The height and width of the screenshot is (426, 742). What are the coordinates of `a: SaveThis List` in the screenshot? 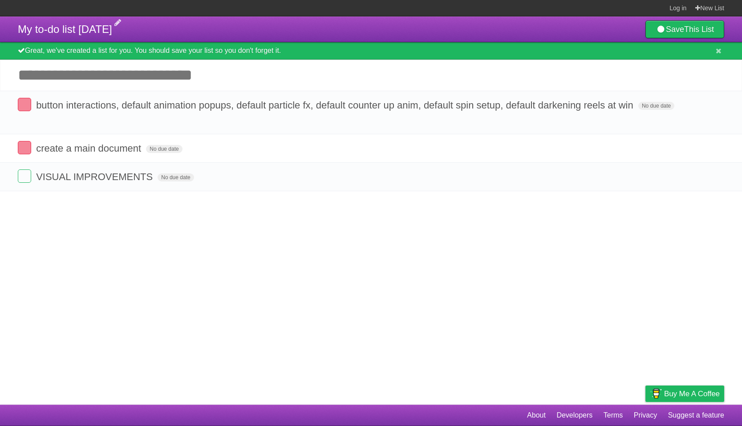 It's located at (684, 29).